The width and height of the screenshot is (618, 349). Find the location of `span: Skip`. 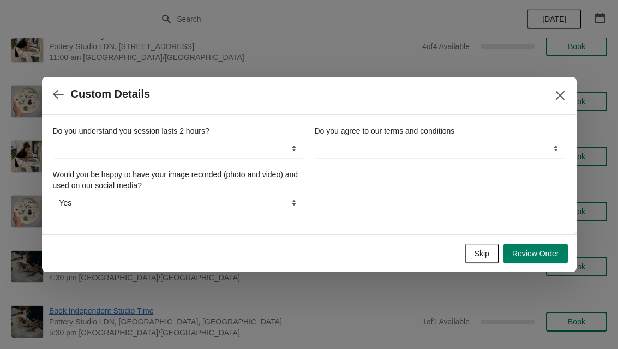

span: Skip is located at coordinates (481, 253).